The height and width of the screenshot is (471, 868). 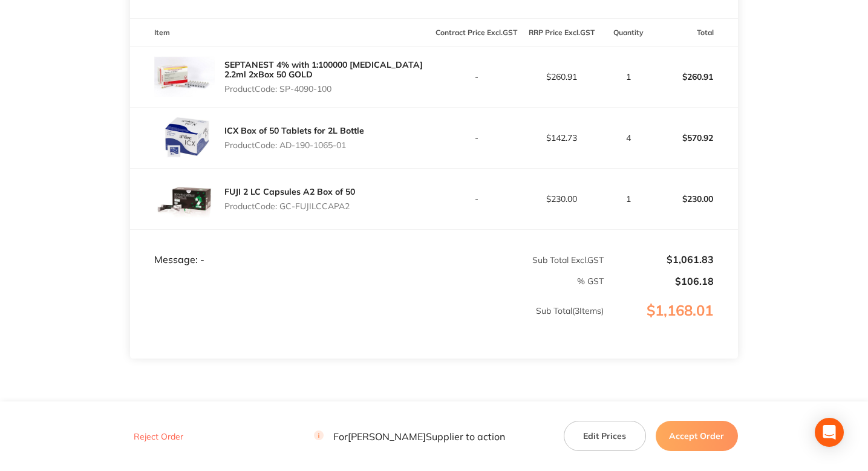 I want to click on p: $1,061.83, so click(x=659, y=259).